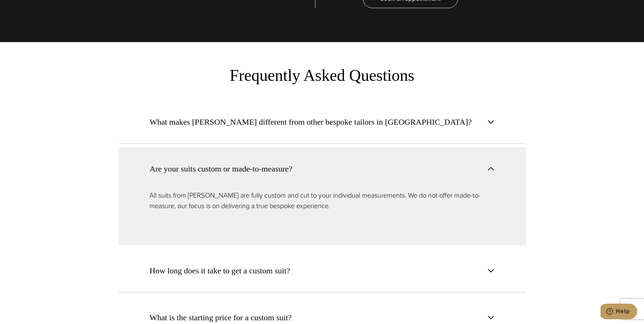  Describe the element at coordinates (221, 169) in the screenshot. I see `span: Are your suits custom or made-to-measure?` at that location.